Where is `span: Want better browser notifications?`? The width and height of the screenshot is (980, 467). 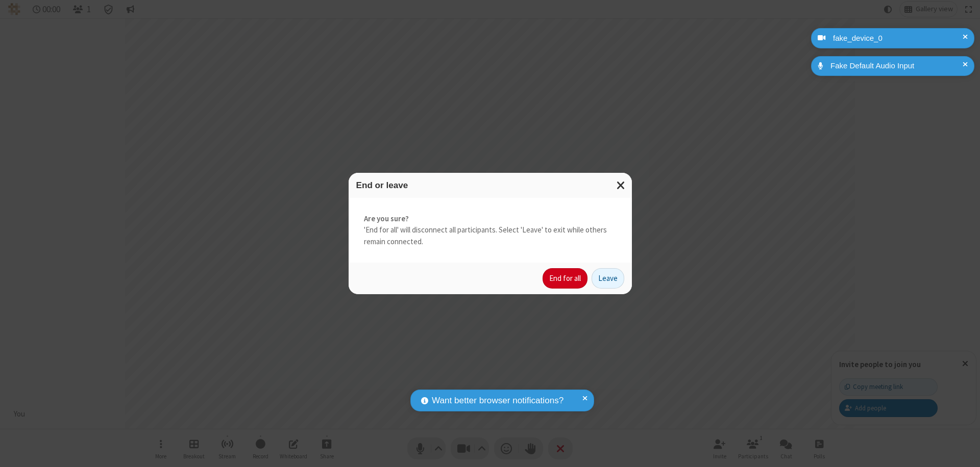 span: Want better browser notifications? is located at coordinates (497, 401).